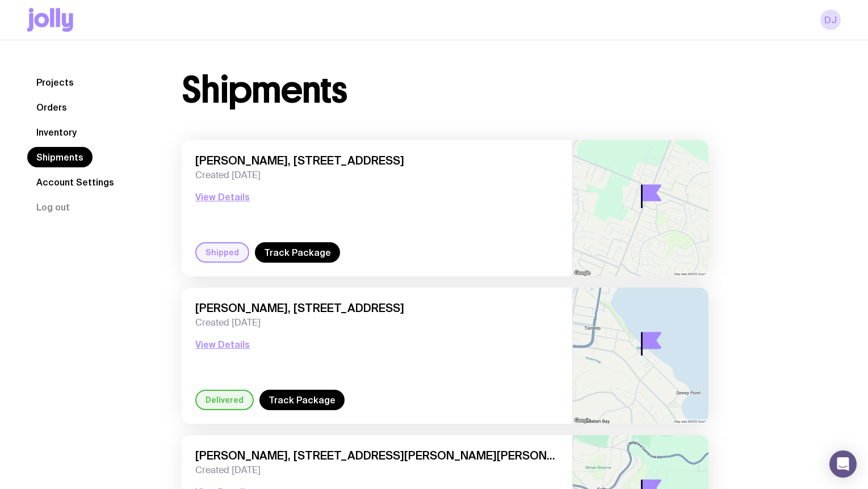 This screenshot has height=489, width=868. What do you see at coordinates (264, 91) in the screenshot?
I see `h1: Shipments` at bounding box center [264, 91].